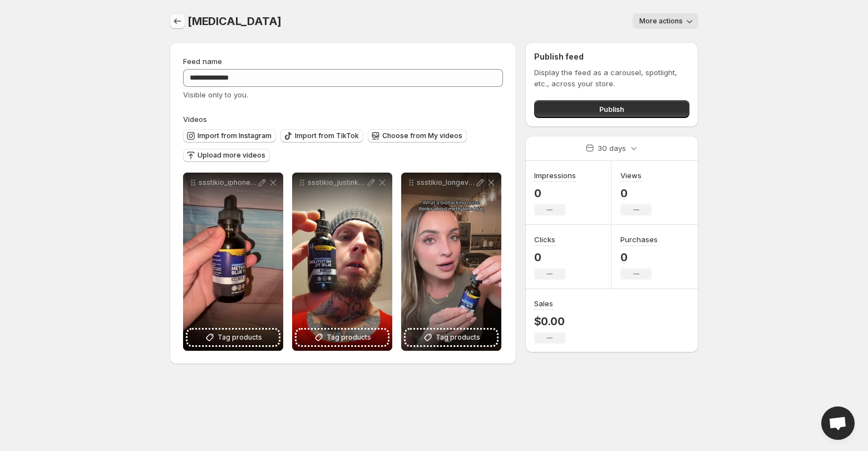 The image size is (868, 451). Describe the element at coordinates (612, 148) in the screenshot. I see `p: 30 days` at that location.